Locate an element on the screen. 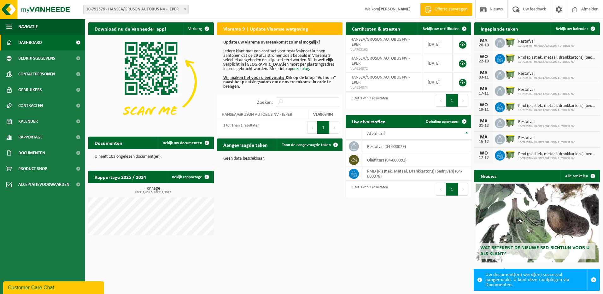 This screenshot has width=603, height=294. p: 1 van 10 resultaten is located at coordinates (539, 271).